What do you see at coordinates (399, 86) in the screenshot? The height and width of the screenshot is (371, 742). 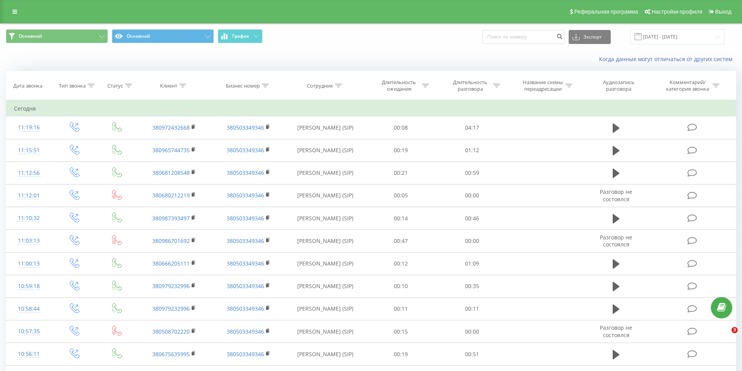 I see `div: Длительность ожидания` at bounding box center [399, 86].